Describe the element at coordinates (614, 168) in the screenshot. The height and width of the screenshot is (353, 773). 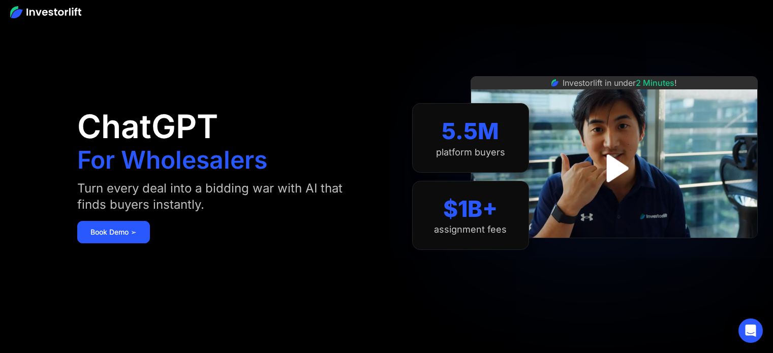
I see `a: open lightbox` at that location.